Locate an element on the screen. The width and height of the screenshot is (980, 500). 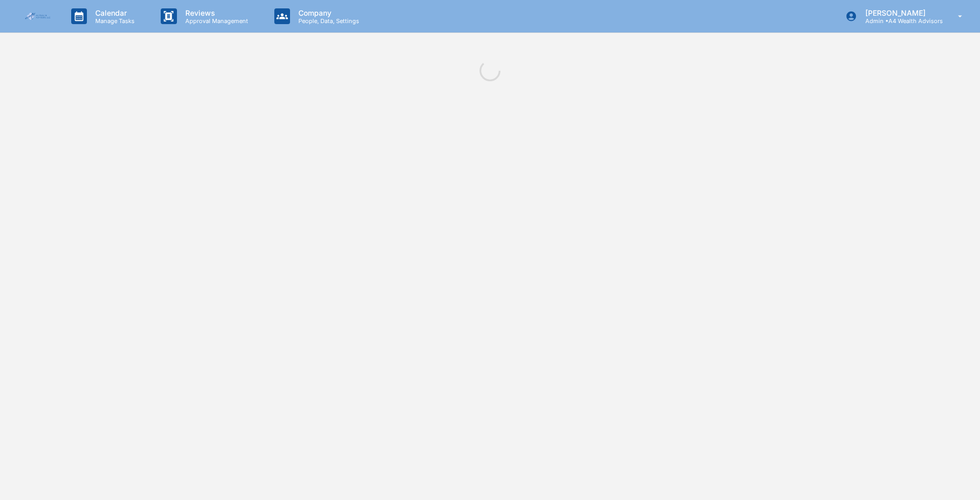
p: Approval Management is located at coordinates (215, 21).